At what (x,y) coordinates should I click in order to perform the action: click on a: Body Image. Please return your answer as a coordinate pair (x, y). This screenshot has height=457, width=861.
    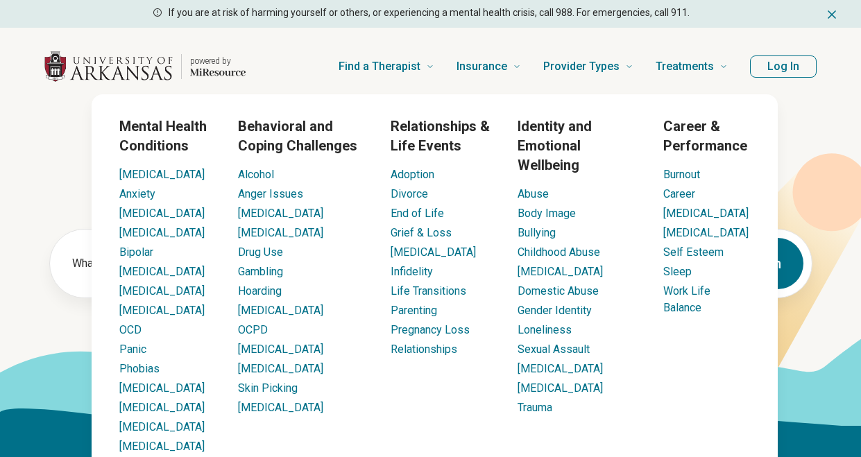
    Looking at the image, I should click on (546, 213).